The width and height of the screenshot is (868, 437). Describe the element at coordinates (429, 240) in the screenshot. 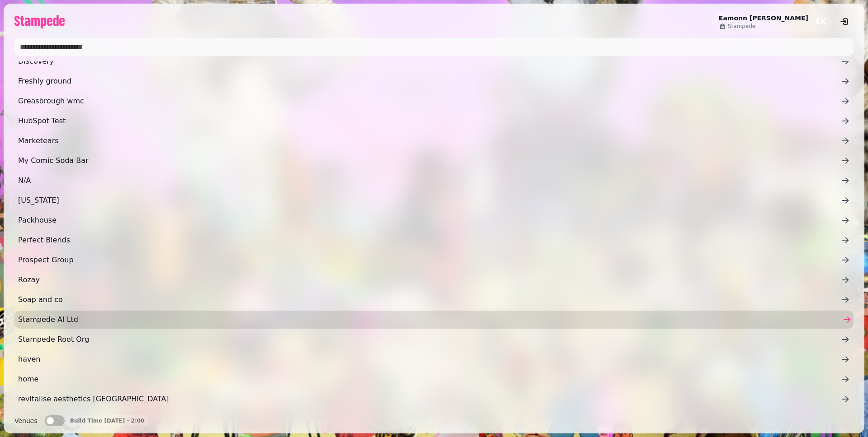

I see `span: Perfect Blends` at that location.